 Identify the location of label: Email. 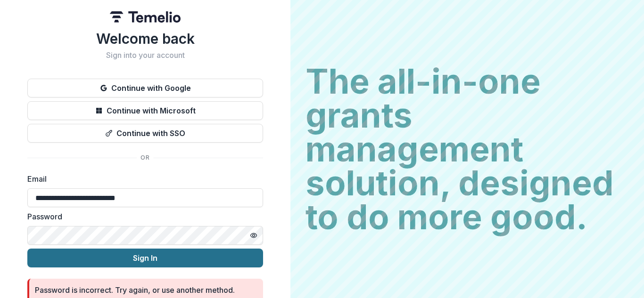
(143, 179).